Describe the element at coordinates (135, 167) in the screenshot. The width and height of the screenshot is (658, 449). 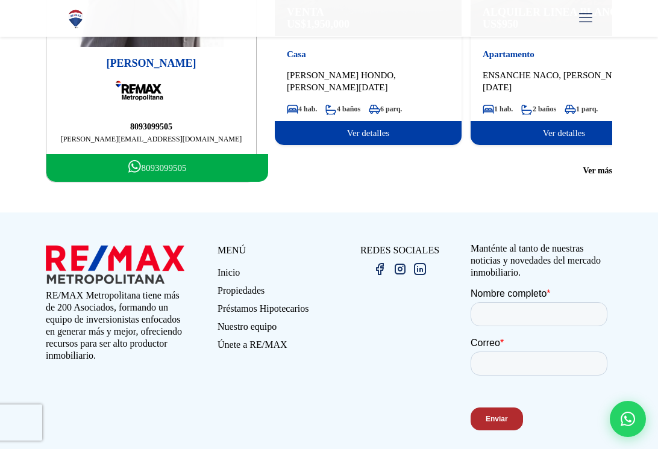
I see `img: Icono Whatsapp` at that location.